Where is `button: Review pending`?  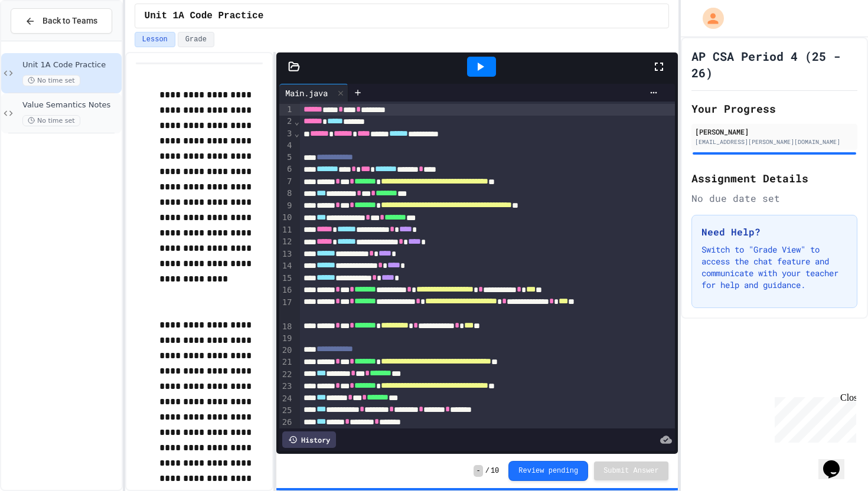
button: Review pending is located at coordinates (548, 471).